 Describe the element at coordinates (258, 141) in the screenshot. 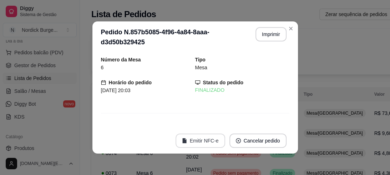

I see `button: close-circleCancelar pedido` at that location.